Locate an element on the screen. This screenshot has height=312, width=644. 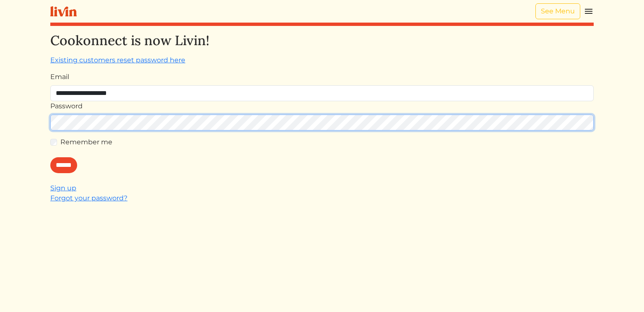
label: Remember me is located at coordinates (86, 142).